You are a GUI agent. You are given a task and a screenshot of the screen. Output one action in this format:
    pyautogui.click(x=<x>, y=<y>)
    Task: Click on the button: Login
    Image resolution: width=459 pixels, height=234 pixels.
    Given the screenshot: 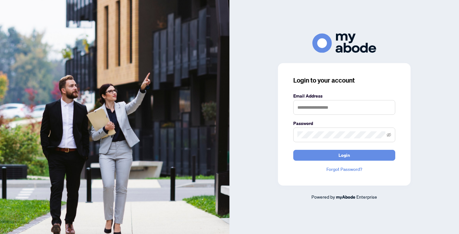 What is the action you would take?
    pyautogui.click(x=344, y=155)
    